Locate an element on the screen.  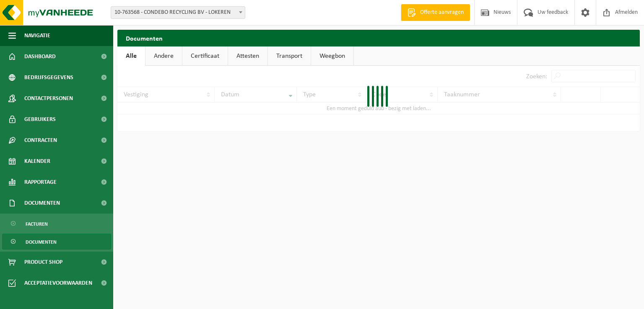
span: Navigatie is located at coordinates (38, 36).